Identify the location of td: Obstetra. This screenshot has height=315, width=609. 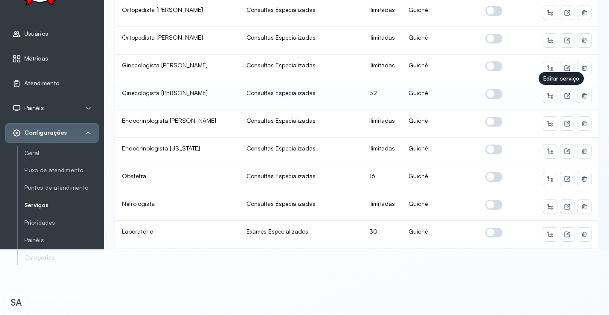
(177, 179).